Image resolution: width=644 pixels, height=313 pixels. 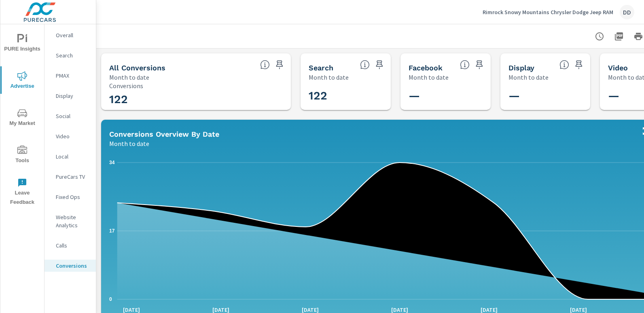 I want to click on p: Search, so click(x=72, y=56).